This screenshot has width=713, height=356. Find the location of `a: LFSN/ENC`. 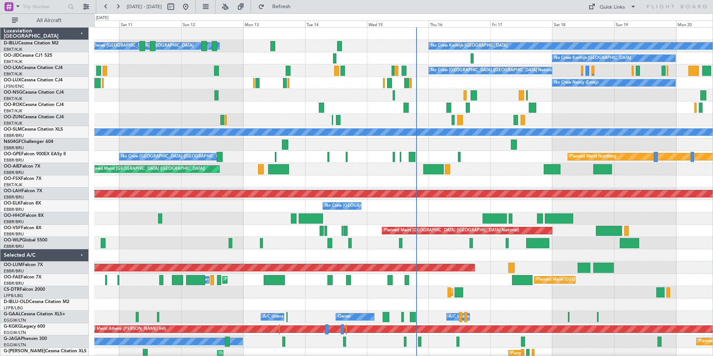

a: LFSN/ENC is located at coordinates (14, 86).